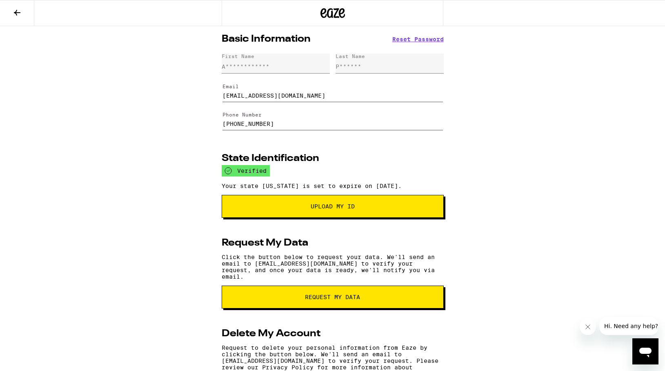  What do you see at coordinates (350, 56) in the screenshot?
I see `div: Last Name` at bounding box center [350, 56].